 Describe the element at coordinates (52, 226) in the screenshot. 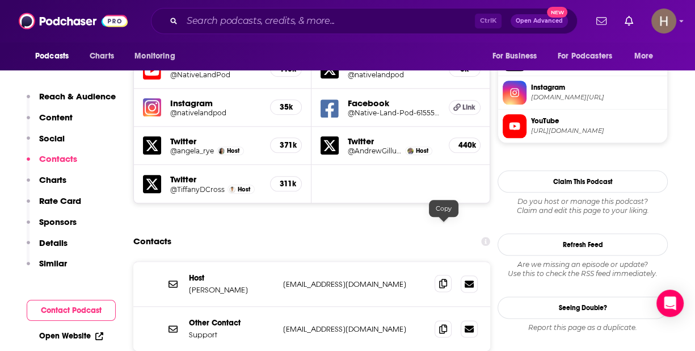

I see `button: Sponsors` at that location.